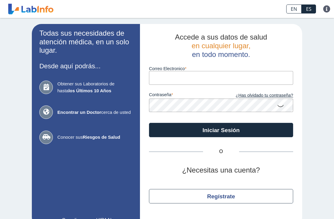  Describe the element at coordinates (221, 170) in the screenshot. I see `h2: ¿Necesitas una cuenta?` at that location.